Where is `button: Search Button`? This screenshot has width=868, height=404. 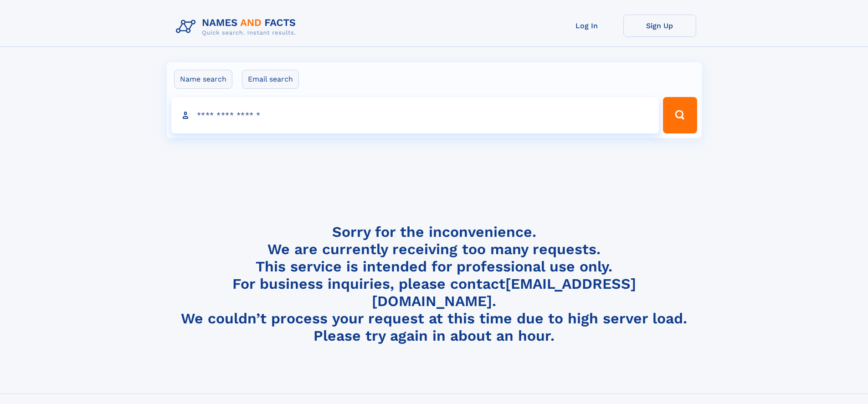 button: Search Button is located at coordinates (679, 115).